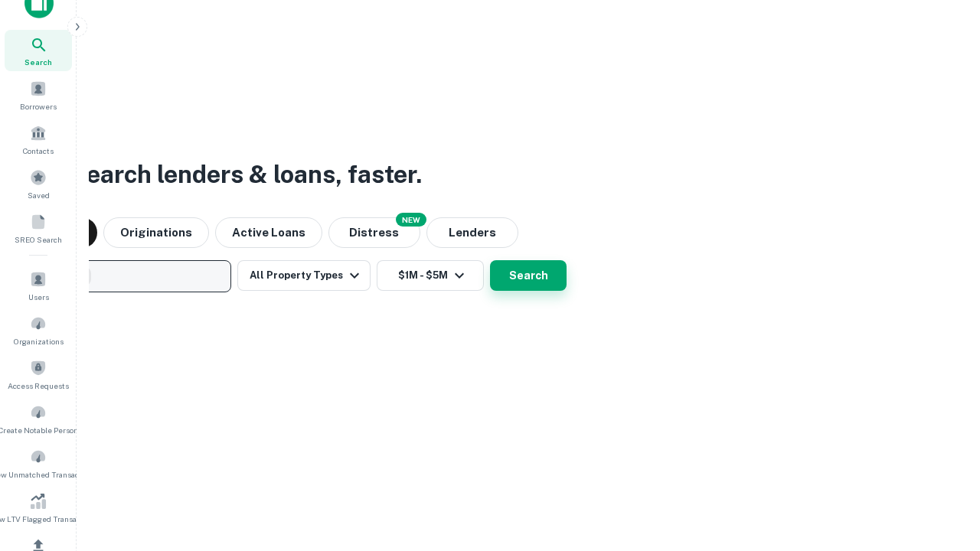 The width and height of the screenshot is (980, 551). I want to click on div: NEW, so click(411, 219).